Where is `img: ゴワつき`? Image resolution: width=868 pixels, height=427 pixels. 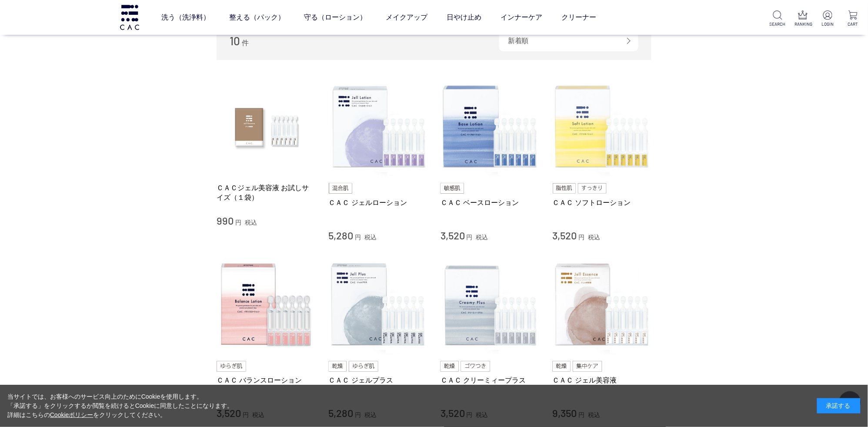
img: ゴワつき is located at coordinates (475, 366).